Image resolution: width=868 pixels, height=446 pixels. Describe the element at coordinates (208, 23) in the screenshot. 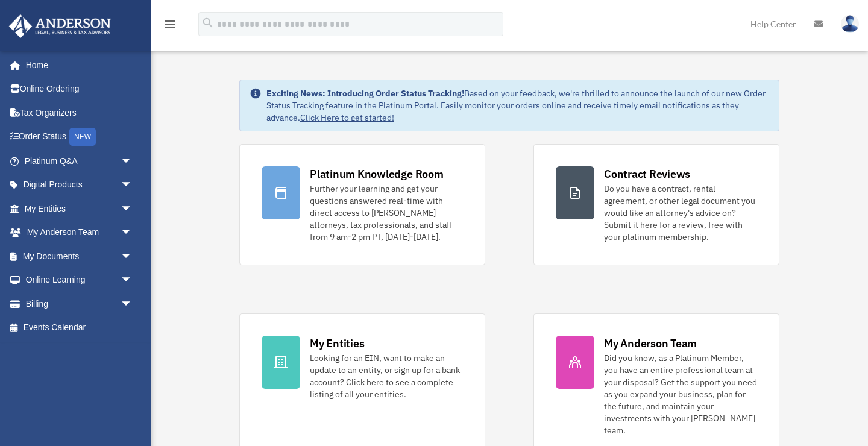

I see `i: search` at that location.